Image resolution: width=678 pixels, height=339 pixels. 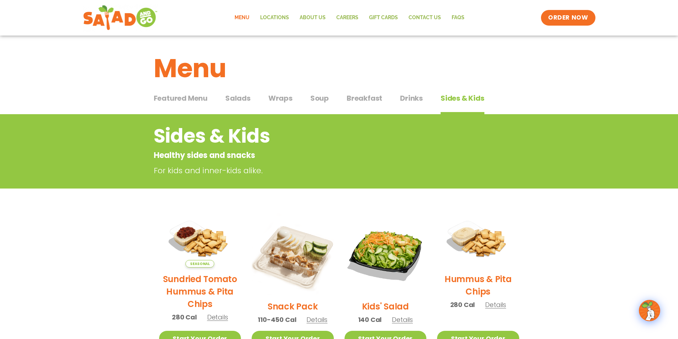 I want to click on img: Product photo for Snack Pack, so click(x=292, y=254).